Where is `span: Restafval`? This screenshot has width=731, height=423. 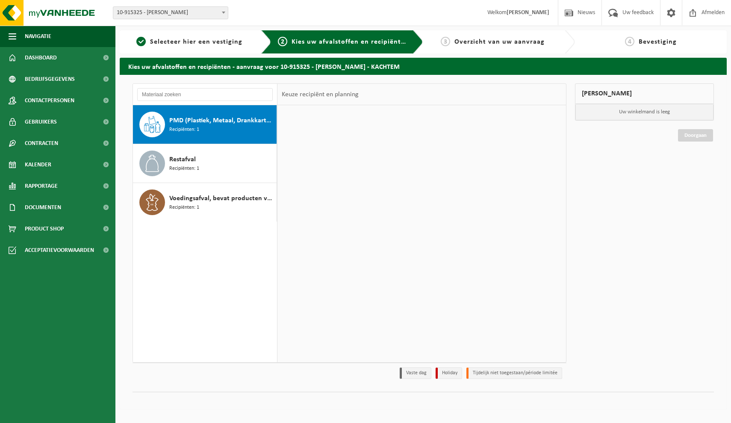
span: Restafval is located at coordinates (182, 159).